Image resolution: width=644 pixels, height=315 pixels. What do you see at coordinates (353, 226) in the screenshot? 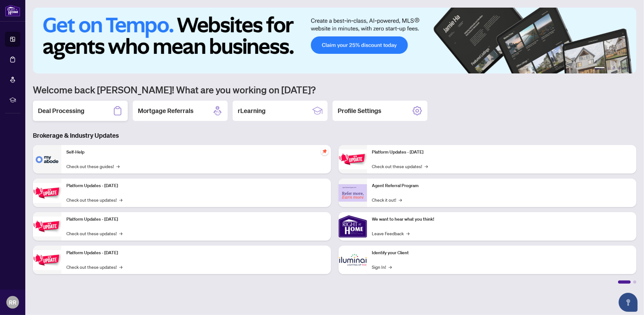
I see `img: We want to hear what you think!` at bounding box center [353, 226].